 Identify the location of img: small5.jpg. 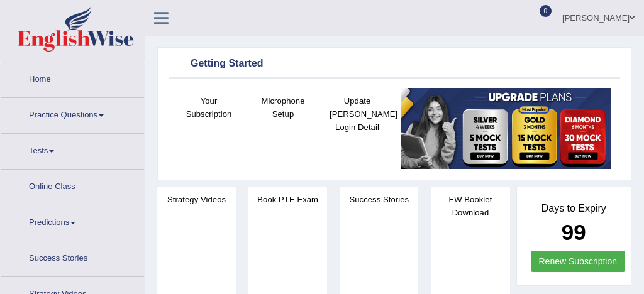
(505, 128).